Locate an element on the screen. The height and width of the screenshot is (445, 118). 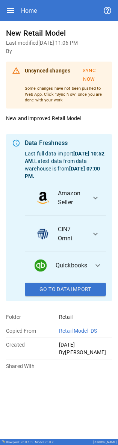
button: data_logoQuickbooks is located at coordinates (65, 265).